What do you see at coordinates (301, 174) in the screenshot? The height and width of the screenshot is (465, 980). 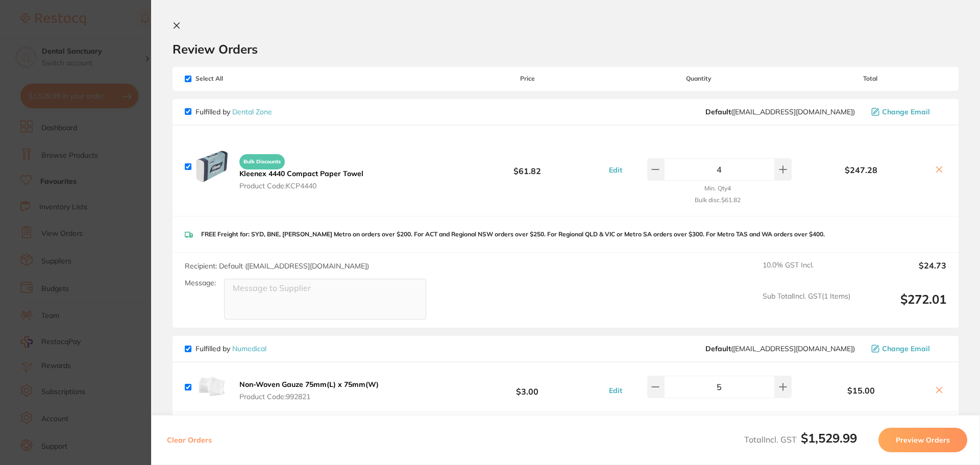 I see `b: Kleenex 4440 Compact Paper Towel` at bounding box center [301, 174].